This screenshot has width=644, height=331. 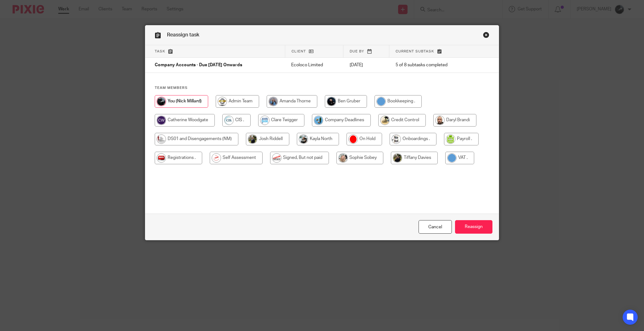 I want to click on h4: Team members, so click(x=322, y=88).